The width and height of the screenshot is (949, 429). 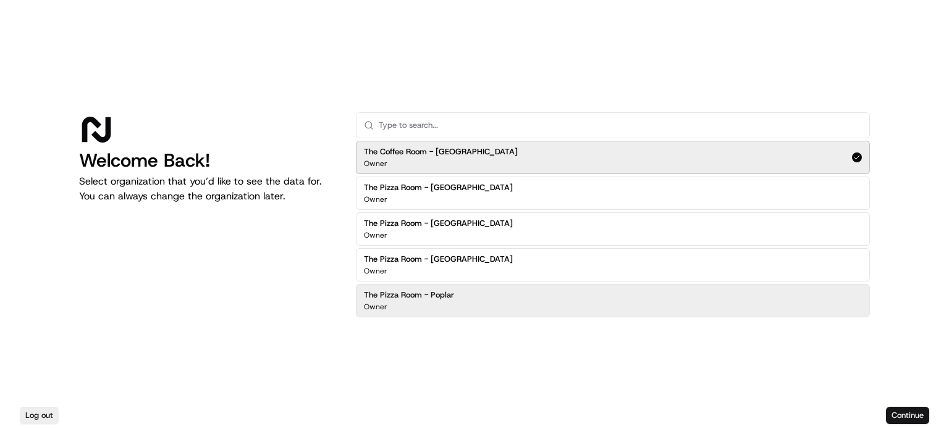 What do you see at coordinates (409, 295) in the screenshot?
I see `h2: The Pizza Room - Poplar` at bounding box center [409, 295].